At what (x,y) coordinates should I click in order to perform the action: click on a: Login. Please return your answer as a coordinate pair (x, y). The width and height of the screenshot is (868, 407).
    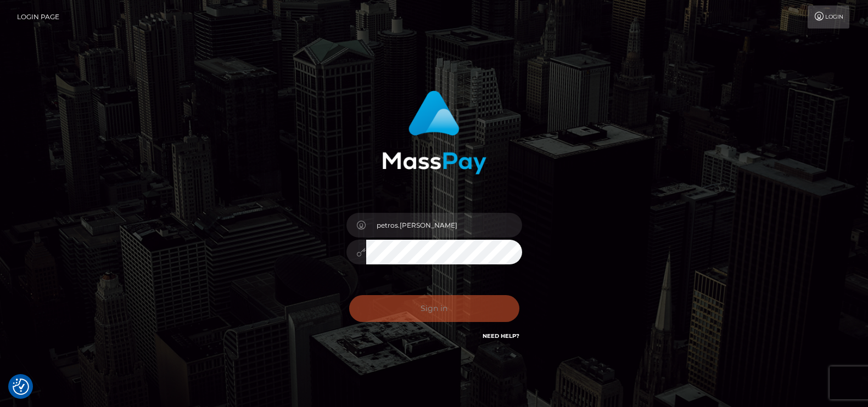
    Looking at the image, I should click on (828, 17).